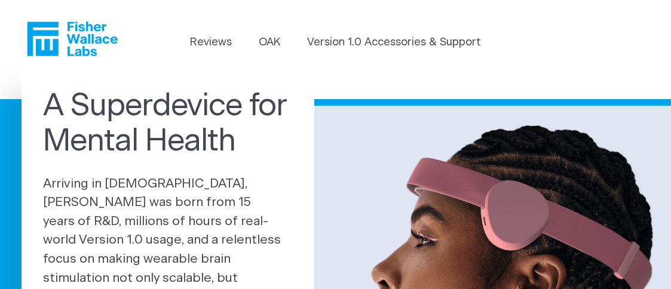  What do you see at coordinates (269, 42) in the screenshot?
I see `a: OAK` at bounding box center [269, 42].